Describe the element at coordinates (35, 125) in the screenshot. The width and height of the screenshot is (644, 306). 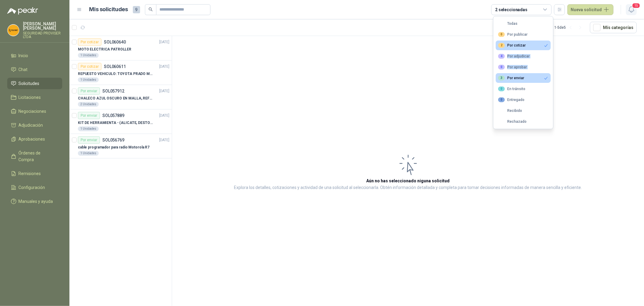
I see `a: Adjudicación` at that location.